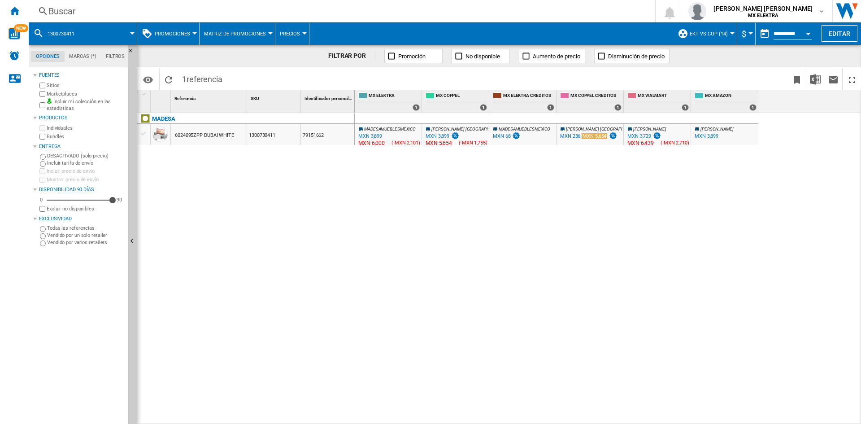 This screenshot has height=424, width=861. What do you see at coordinates (556, 56) in the screenshot?
I see `span: Aumento de precio` at bounding box center [556, 56].